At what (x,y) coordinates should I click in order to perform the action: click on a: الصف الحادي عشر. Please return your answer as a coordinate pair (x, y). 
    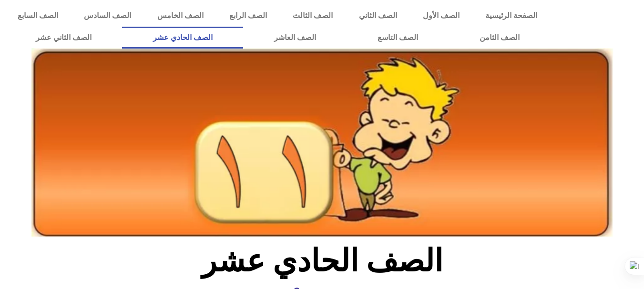
    Looking at the image, I should click on (183, 37).